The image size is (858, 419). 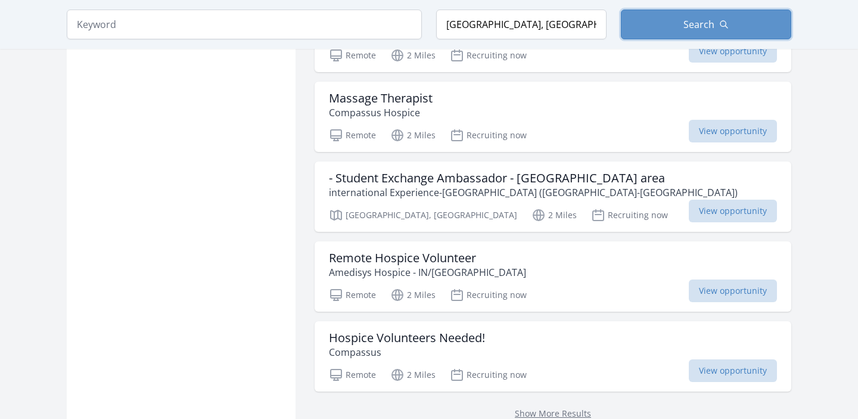 I want to click on p: Compassus Hospice, so click(x=381, y=113).